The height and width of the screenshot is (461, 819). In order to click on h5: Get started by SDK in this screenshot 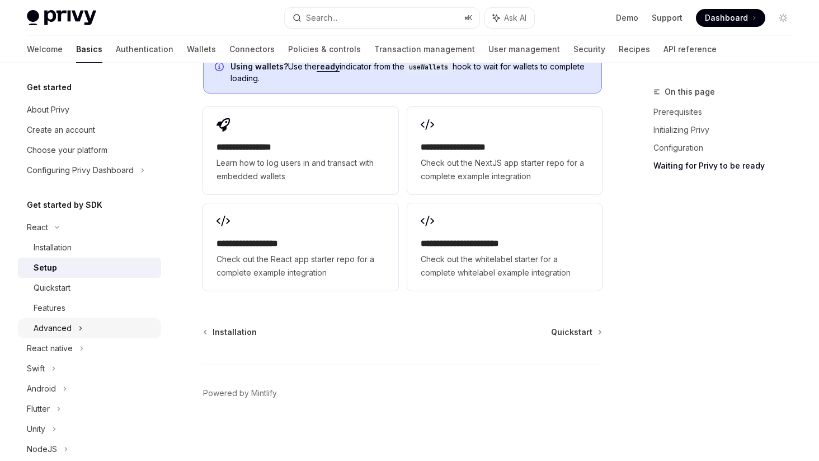, I will do `click(64, 205)`.